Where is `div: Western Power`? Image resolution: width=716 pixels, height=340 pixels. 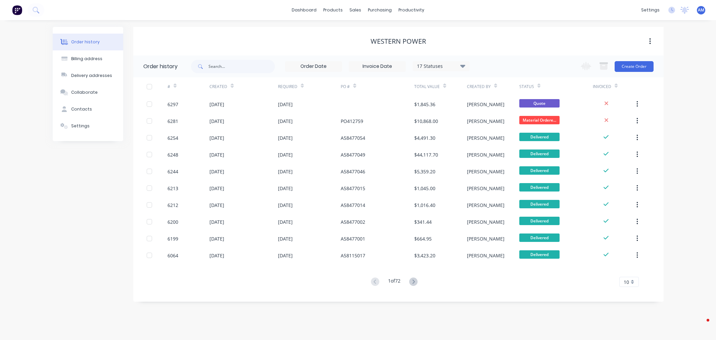
div: Western Power is located at coordinates (398, 41).